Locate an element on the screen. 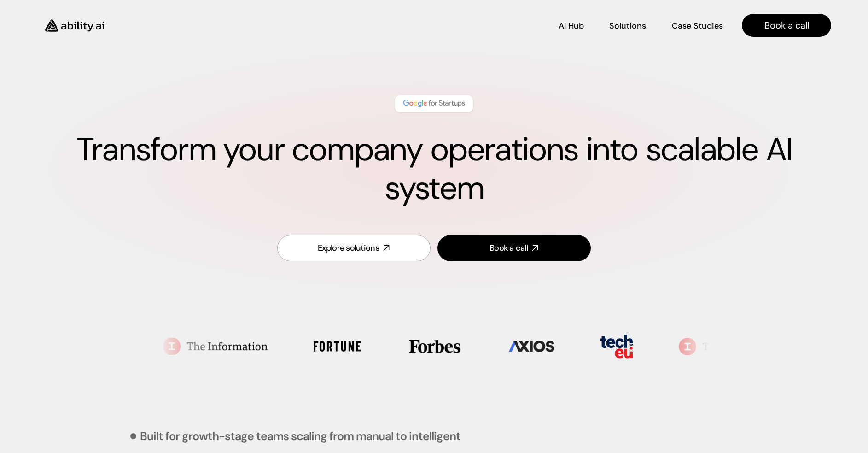 The width and height of the screenshot is (868, 453). p: Built for growth-stage teams scaling from manual to intelligent is located at coordinates (300, 436).